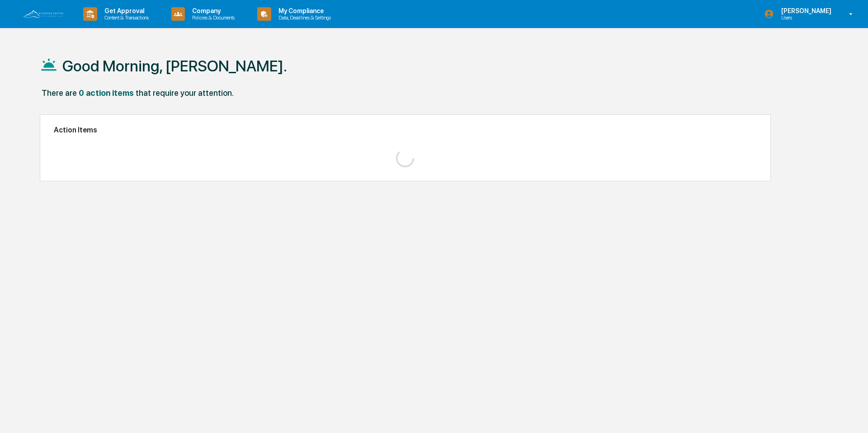 The height and width of the screenshot is (433, 868). I want to click on p: Policies & Documents, so click(212, 18).